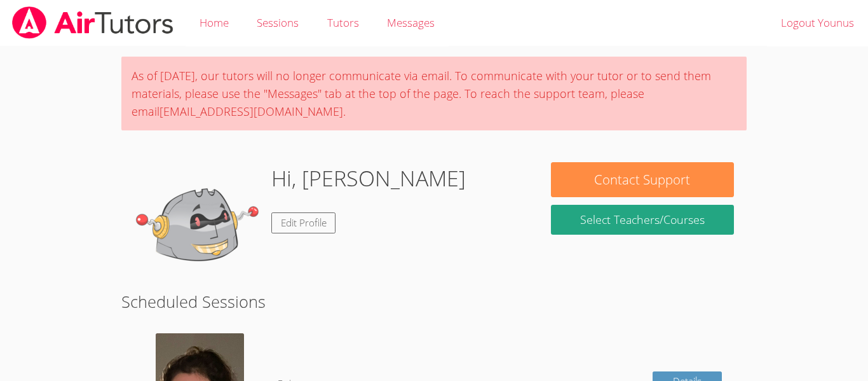 Image resolution: width=868 pixels, height=381 pixels. What do you see at coordinates (434, 301) in the screenshot?
I see `h2: Scheduled Sessions` at bounding box center [434, 301].